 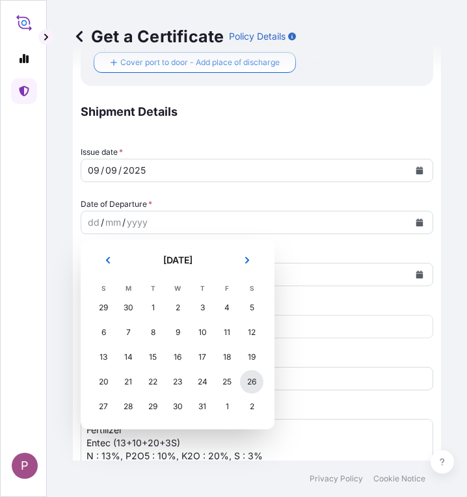 What do you see at coordinates (252, 332) in the screenshot?
I see `div: Saturday, 12 July 2025` at bounding box center [252, 332].